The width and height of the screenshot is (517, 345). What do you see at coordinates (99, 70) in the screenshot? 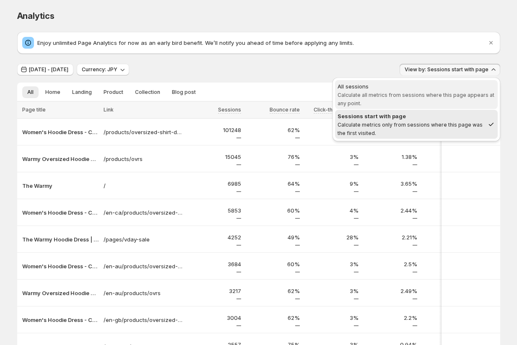
I see `span: Currency: JPY` at bounding box center [99, 70].